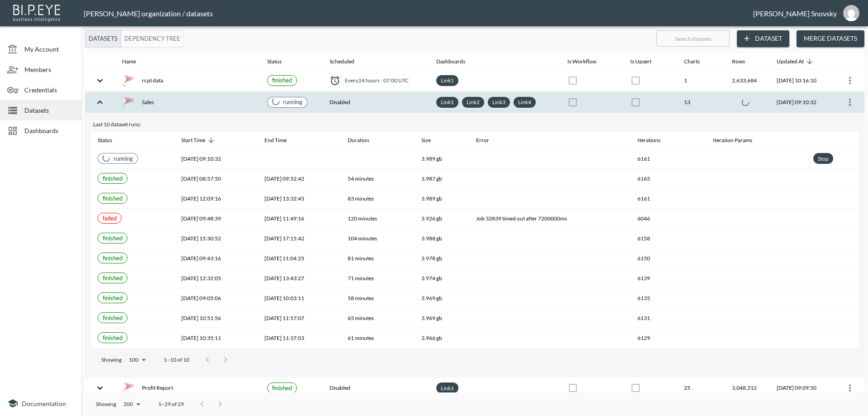 The image size is (868, 416). Describe the element at coordinates (701, 81) in the screenshot. I see `th: 1` at that location.